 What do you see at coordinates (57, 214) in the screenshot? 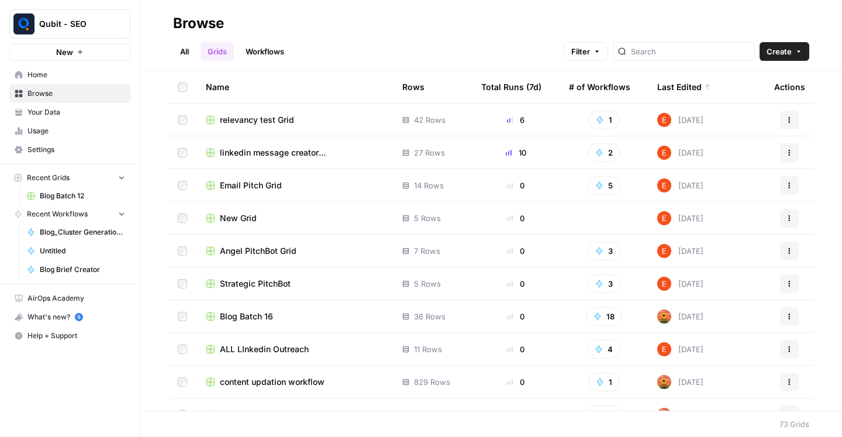
I see `span: Recent Workflows` at bounding box center [57, 214].